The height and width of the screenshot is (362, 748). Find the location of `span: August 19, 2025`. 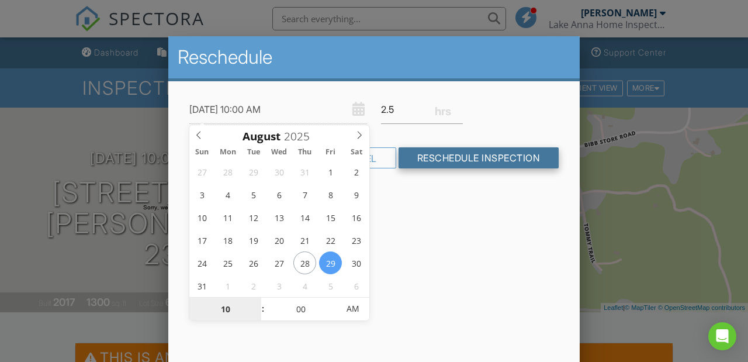

span: August 19, 2025 is located at coordinates (253, 240).